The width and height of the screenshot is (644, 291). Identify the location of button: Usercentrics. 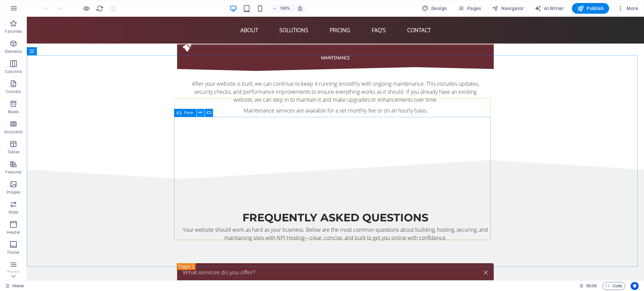
(635, 286).